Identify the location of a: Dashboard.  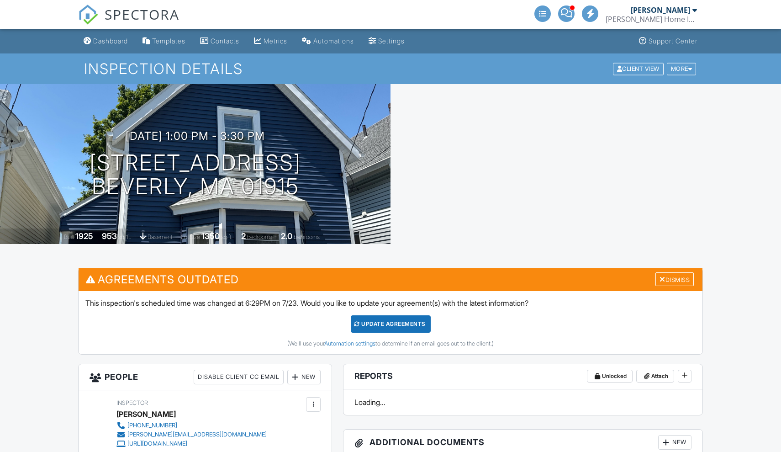
(106, 41).